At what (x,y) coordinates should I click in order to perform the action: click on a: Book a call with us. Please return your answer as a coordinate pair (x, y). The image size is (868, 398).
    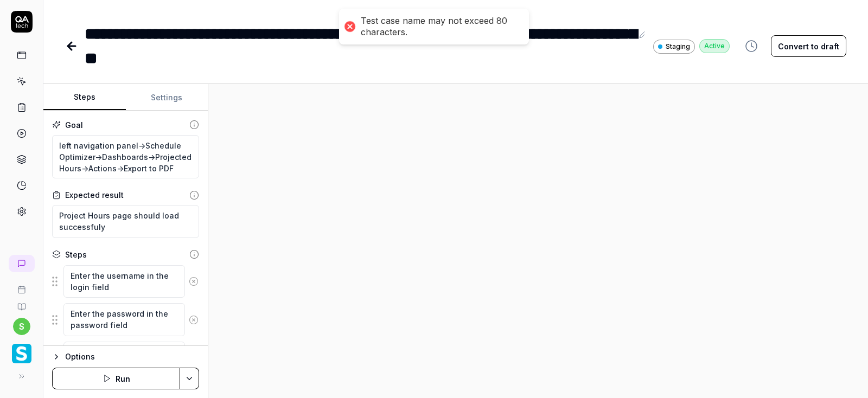
    Looking at the image, I should click on (21, 285).